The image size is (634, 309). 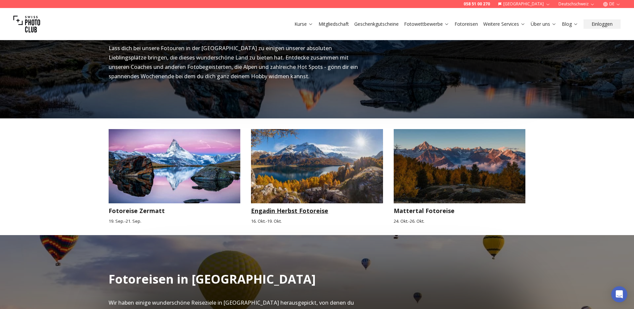 What do you see at coordinates (459, 166) in the screenshot?
I see `img: Mattertal Fotoreise` at bounding box center [459, 166].